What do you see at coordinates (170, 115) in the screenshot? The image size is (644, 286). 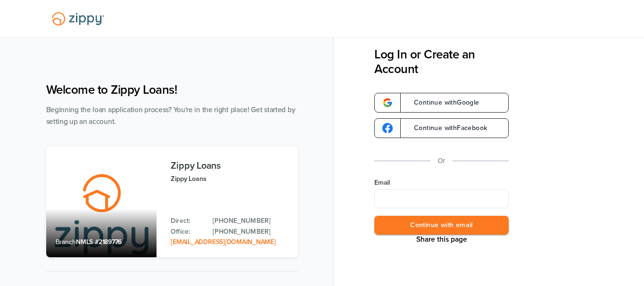 I see `span: Beginning the loan application process? You're in the right place! Get started by setting up an a...` at bounding box center [170, 115].